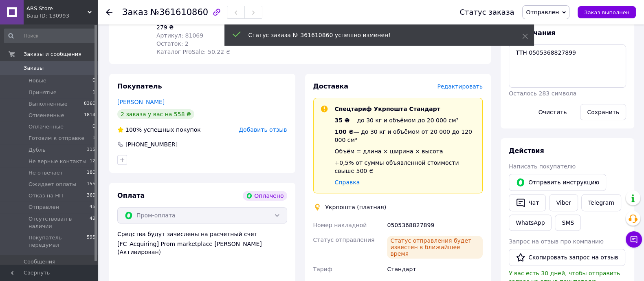  What do you see at coordinates (38, 81) in the screenshot?
I see `span: Новые` at bounding box center [38, 81].